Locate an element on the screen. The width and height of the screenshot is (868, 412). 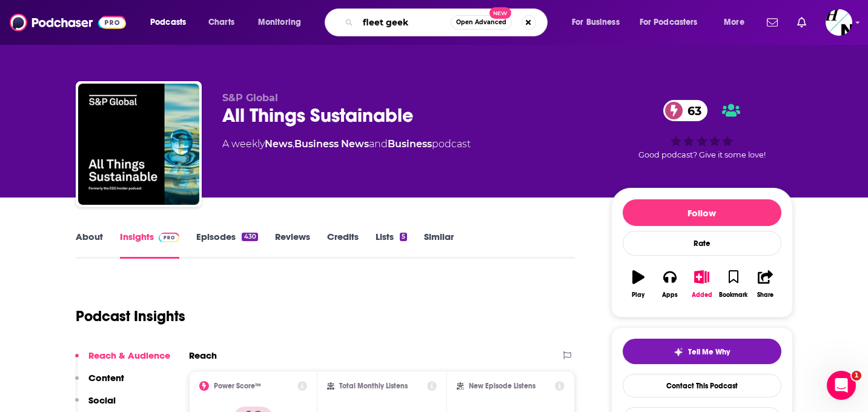
h2: Power Score™ is located at coordinates (237, 386).